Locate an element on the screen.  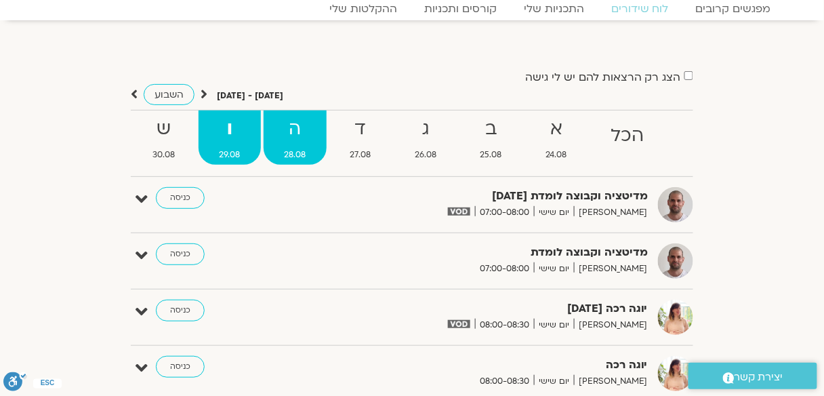
strong: מדיטציה וקבוצה לומדת is located at coordinates (482, 252).